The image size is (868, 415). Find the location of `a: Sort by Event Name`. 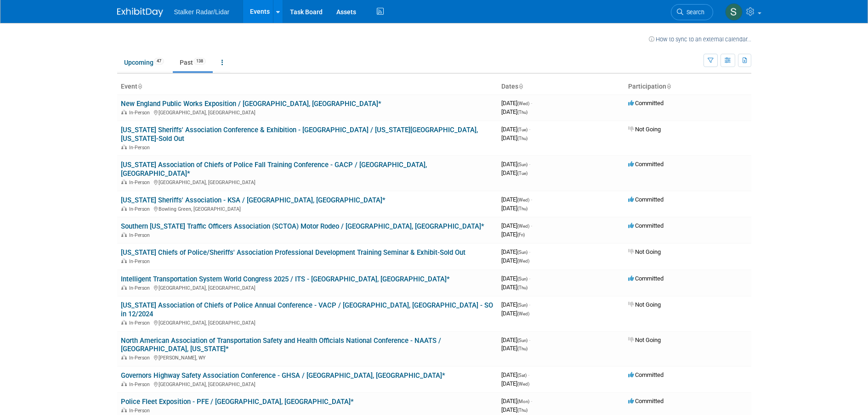

a: Sort by Event Name is located at coordinates (140, 86).